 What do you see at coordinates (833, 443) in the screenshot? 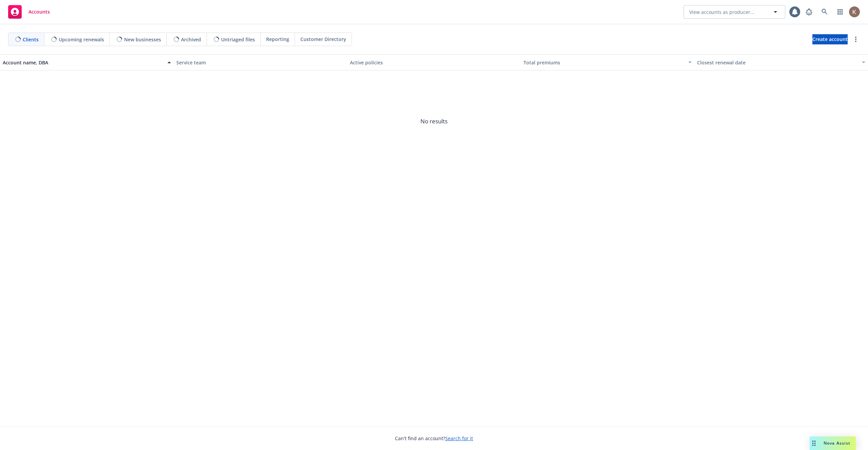
I see `button: Nova Assist` at bounding box center [833, 443].